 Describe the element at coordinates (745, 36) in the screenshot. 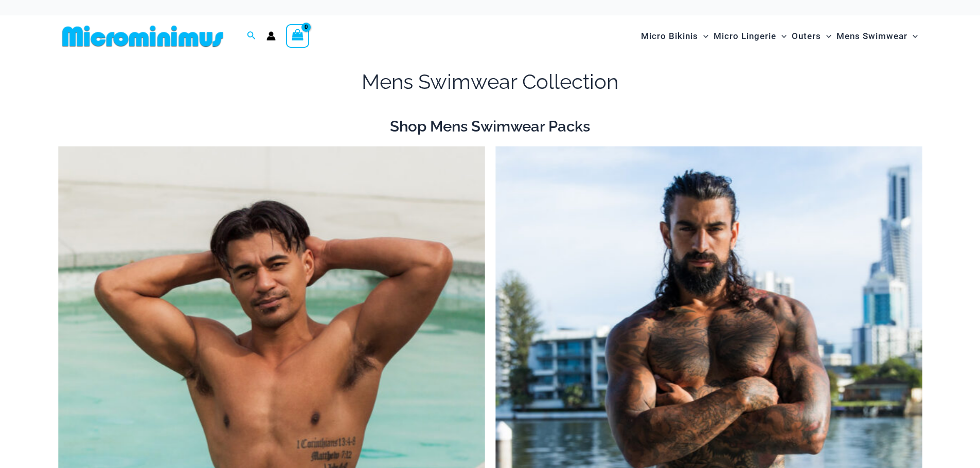

I see `span: Micro Lingerie` at that location.